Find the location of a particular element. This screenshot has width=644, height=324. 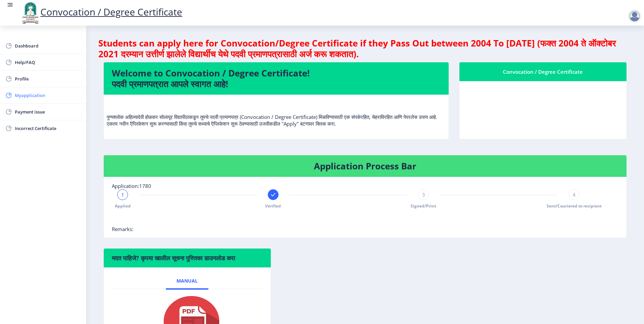

span: Incorrect Certificate is located at coordinates (48, 128).